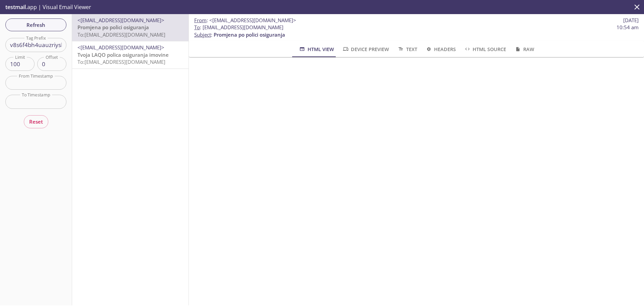 The height and width of the screenshot is (306, 644). I want to click on span: Text, so click(407, 49).